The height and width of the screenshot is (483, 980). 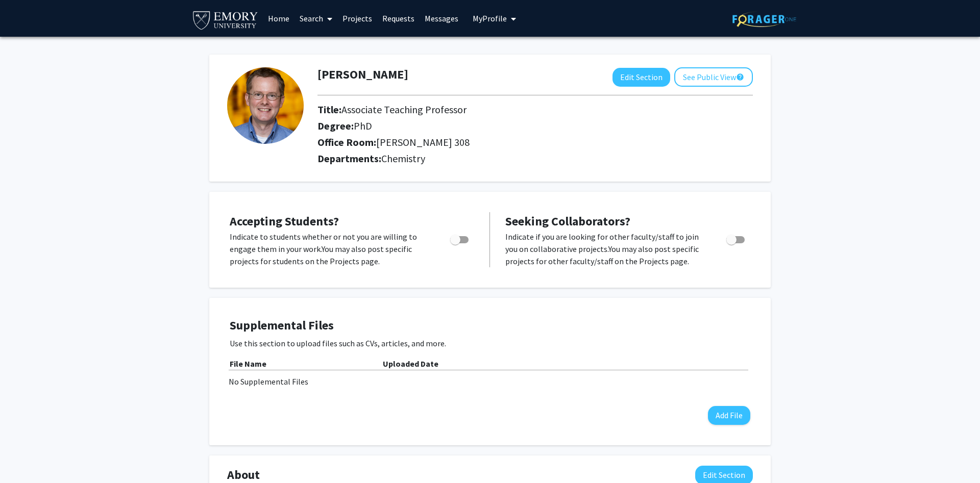 I want to click on b: Uploaded Date, so click(x=410, y=364).